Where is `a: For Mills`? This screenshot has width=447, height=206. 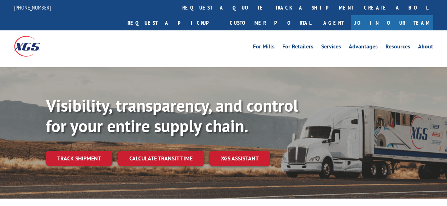 a: For Mills is located at coordinates (264, 48).